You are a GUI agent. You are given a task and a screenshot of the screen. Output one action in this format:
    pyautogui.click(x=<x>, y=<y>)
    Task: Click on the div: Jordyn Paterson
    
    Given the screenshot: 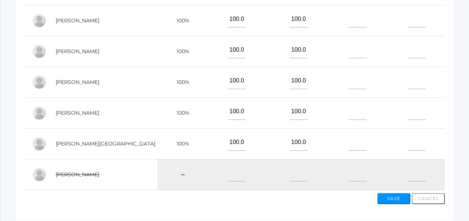 What is the action you would take?
    pyautogui.click(x=39, y=113)
    